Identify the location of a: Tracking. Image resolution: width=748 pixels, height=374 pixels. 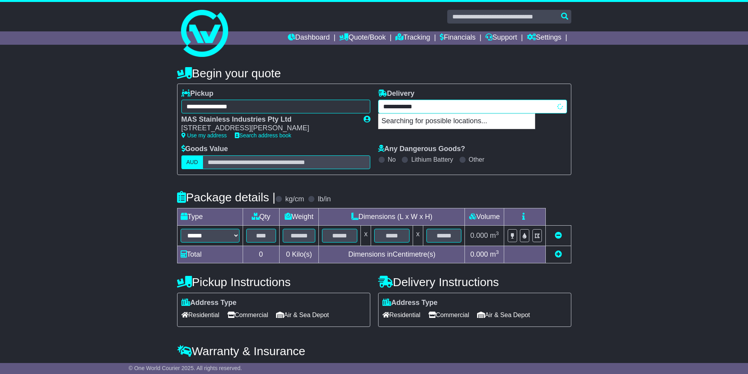
(413, 38).